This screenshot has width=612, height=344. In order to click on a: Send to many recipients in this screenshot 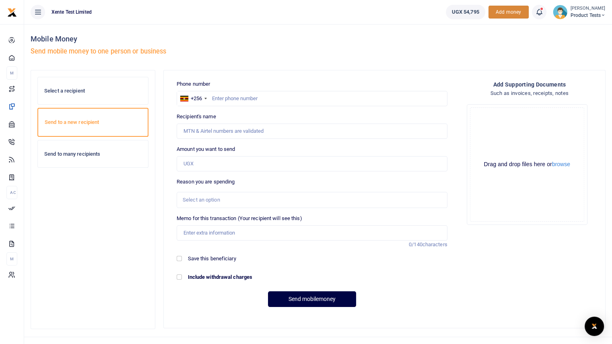, I will do `click(93, 154)`.